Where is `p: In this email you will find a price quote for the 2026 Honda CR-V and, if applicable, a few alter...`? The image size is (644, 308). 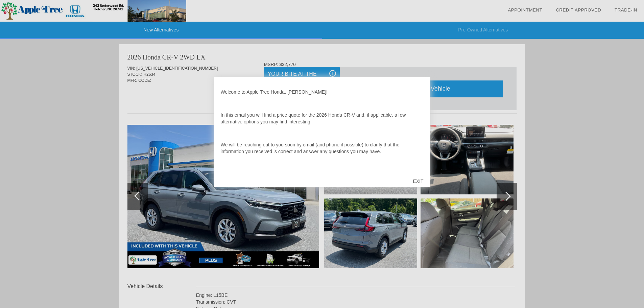 p: In this email you will find a price quote for the 2026 Honda CR-V and, if applicable, a few alter... is located at coordinates (322, 118).